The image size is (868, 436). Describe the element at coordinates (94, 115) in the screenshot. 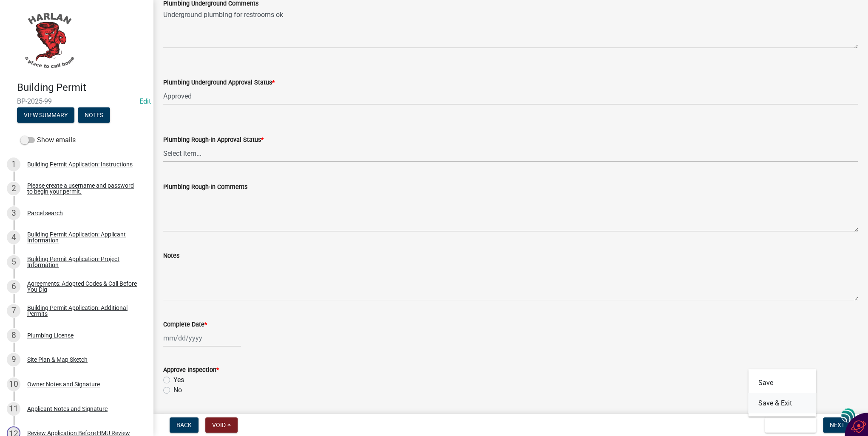

I see `button: Notes` at that location.